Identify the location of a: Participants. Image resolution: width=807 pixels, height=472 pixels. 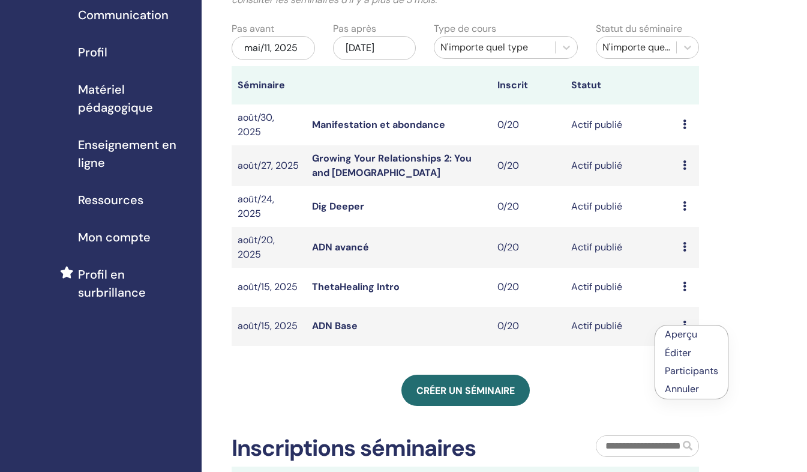
(691, 370).